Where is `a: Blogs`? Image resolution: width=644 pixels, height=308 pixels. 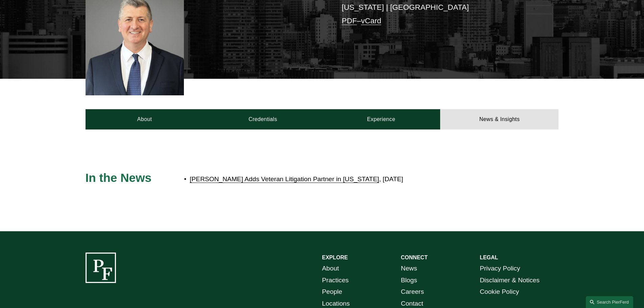
a: Blogs is located at coordinates (409, 280).